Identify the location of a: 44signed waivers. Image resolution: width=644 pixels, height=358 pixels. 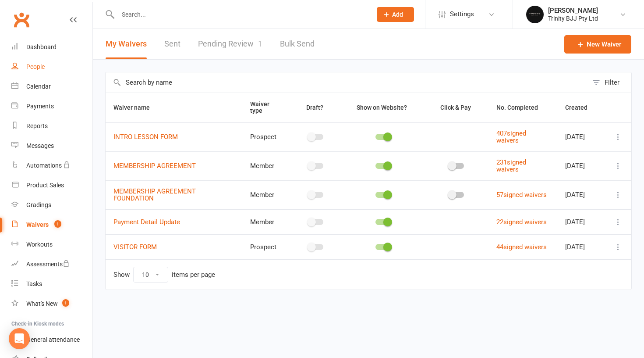
(521, 247).